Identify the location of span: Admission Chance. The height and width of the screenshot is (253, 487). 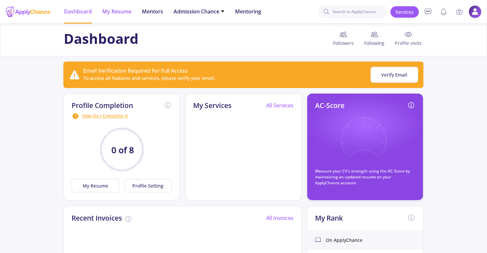
(199, 11).